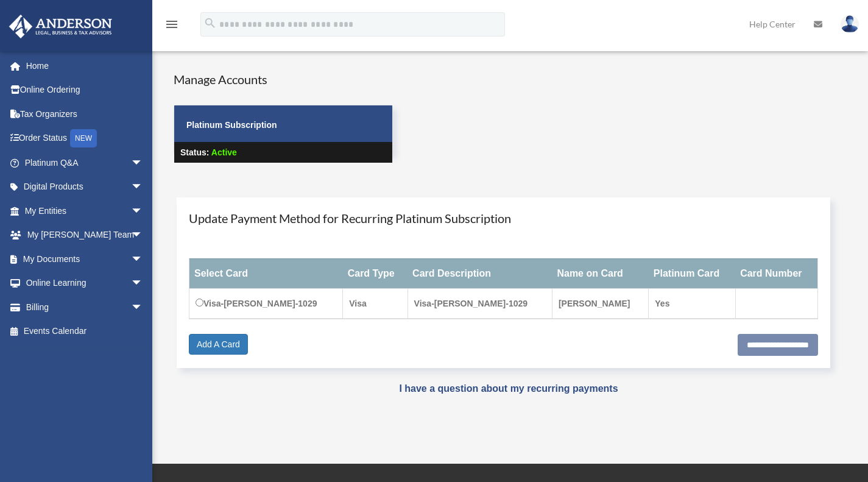 The width and height of the screenshot is (868, 482). I want to click on th: Card Number, so click(775, 272).